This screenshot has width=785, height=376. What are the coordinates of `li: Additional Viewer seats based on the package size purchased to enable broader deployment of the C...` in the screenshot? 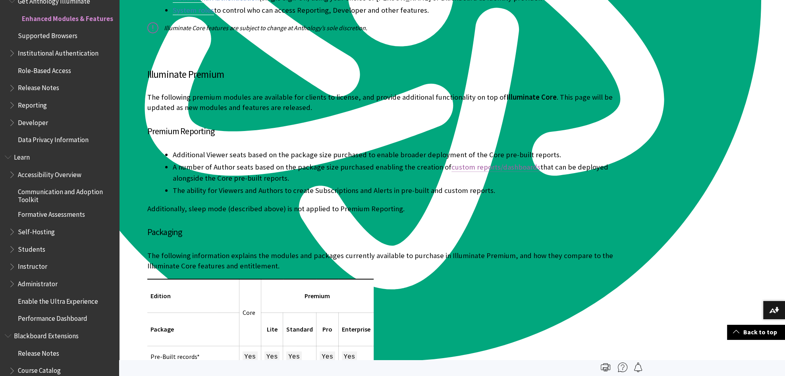 It's located at (406, 155).